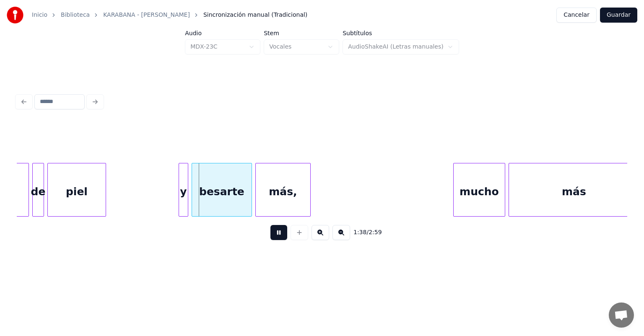 The image size is (644, 336). I want to click on img: youka, so click(15, 15).